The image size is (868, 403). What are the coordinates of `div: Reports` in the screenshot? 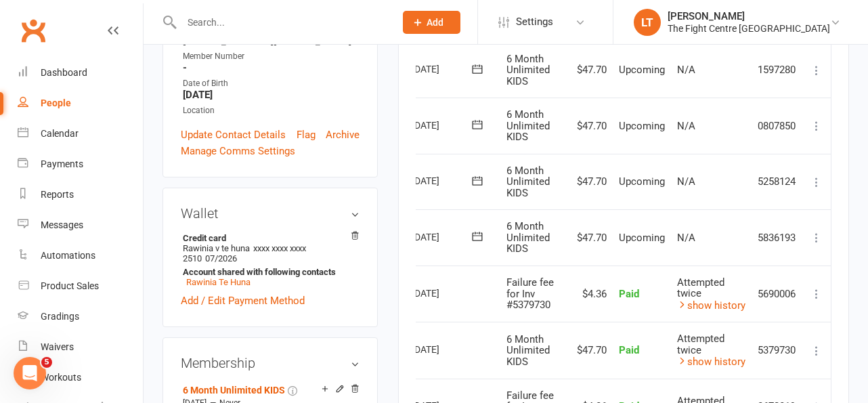 It's located at (57, 194).